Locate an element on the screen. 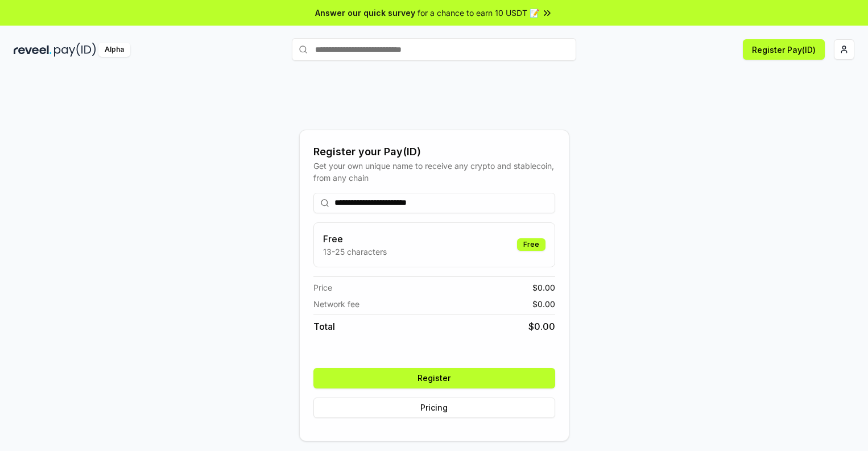  img: reveel_dark is located at coordinates (32, 49).